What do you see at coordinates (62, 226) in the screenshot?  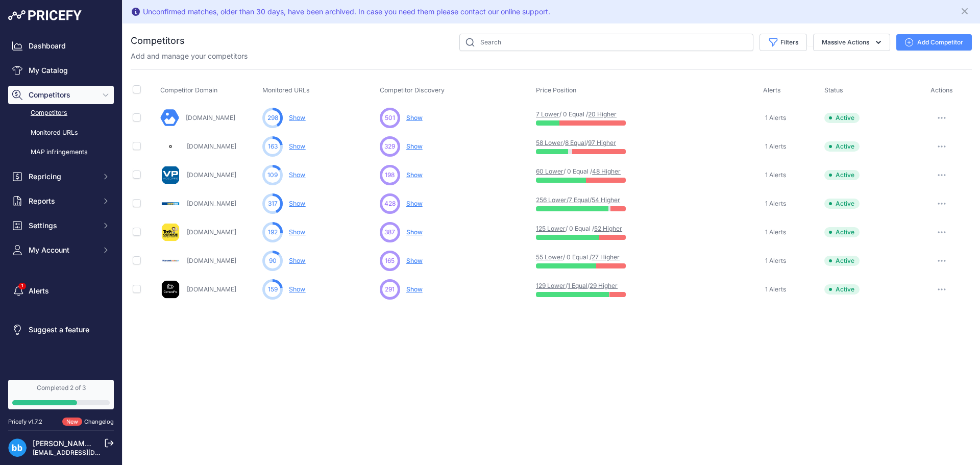 I see `span: Settings` at bounding box center [62, 226].